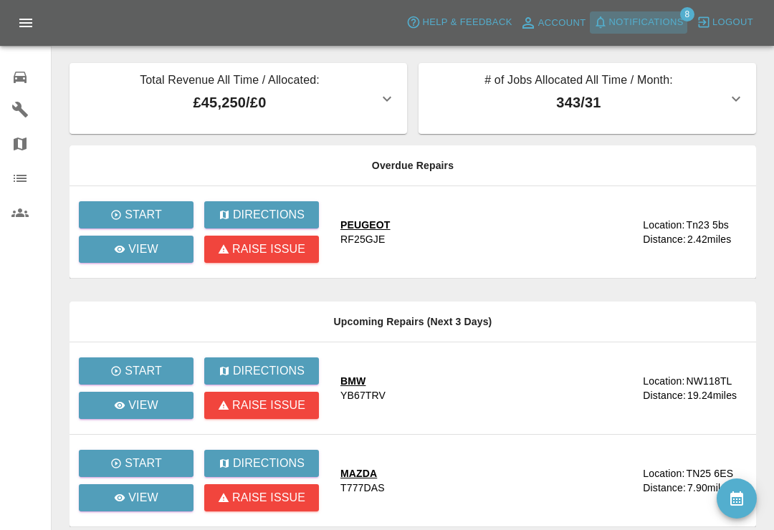 This screenshot has height=530, width=774. I want to click on button: Notifications, so click(638, 22).